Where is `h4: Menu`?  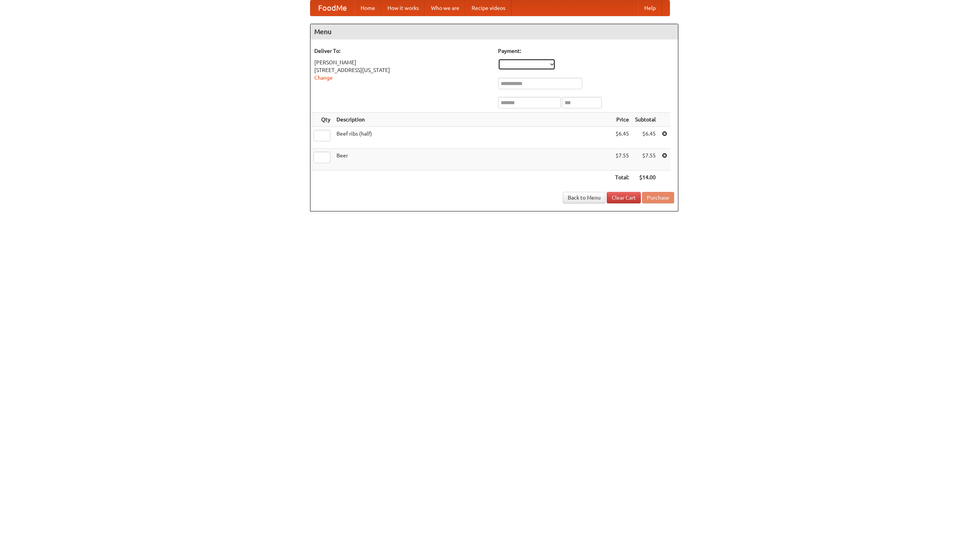
h4: Menu is located at coordinates (494, 32).